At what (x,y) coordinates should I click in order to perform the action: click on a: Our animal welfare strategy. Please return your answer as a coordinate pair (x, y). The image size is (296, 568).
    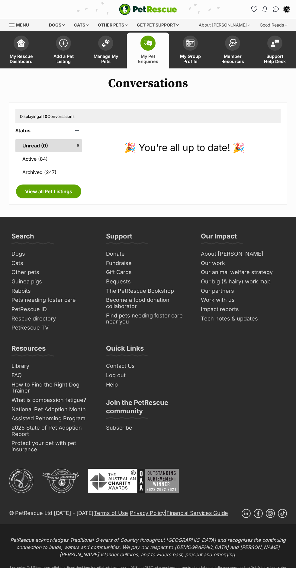
    Looking at the image, I should click on (242, 272).